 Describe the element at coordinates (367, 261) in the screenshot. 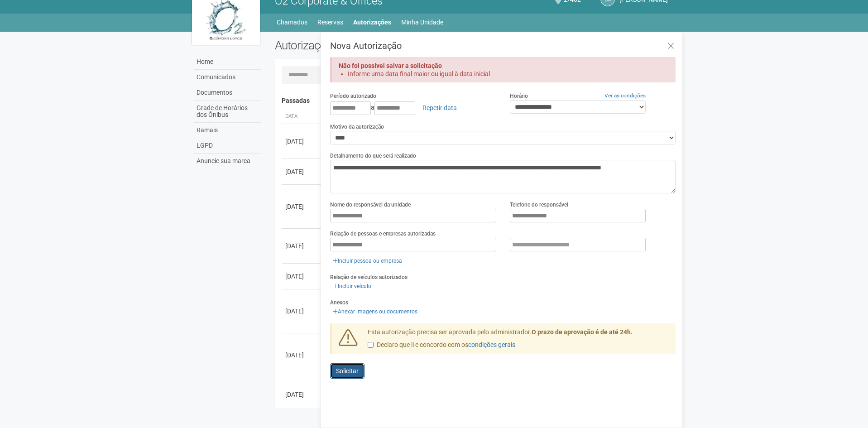

I see `a: Incluir pessoa ou empresa` at that location.